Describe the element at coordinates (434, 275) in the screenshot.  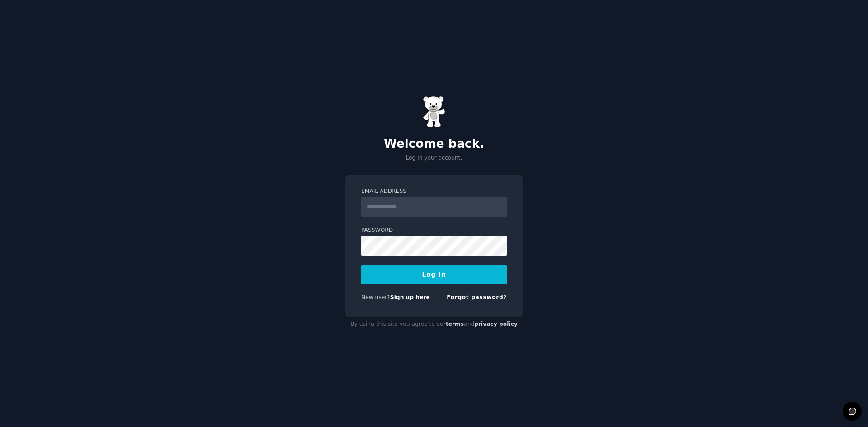
I see `button: Log In` at that location.